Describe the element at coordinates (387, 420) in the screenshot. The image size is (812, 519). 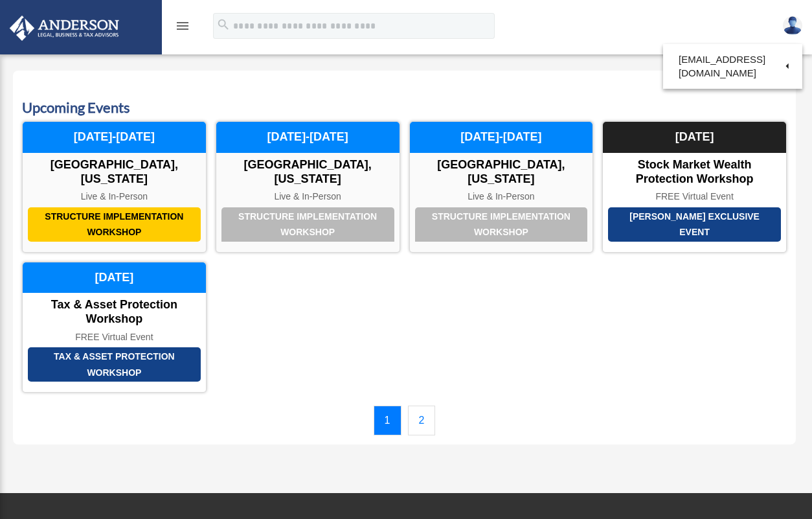
I see `a: 1` at that location.